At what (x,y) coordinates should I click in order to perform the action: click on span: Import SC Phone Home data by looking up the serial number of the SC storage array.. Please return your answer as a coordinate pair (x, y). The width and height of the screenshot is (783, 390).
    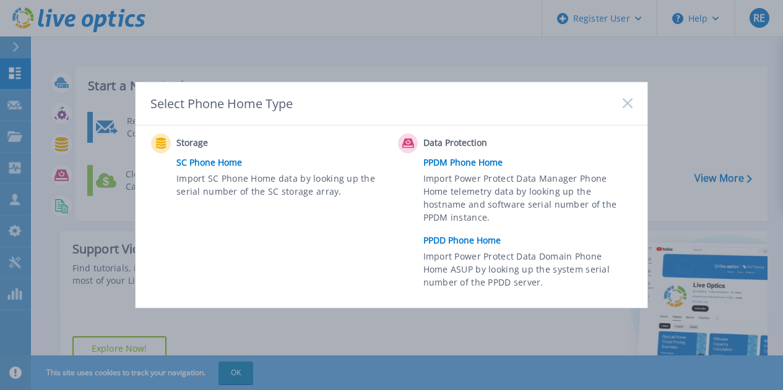
    Looking at the image, I should click on (279, 186).